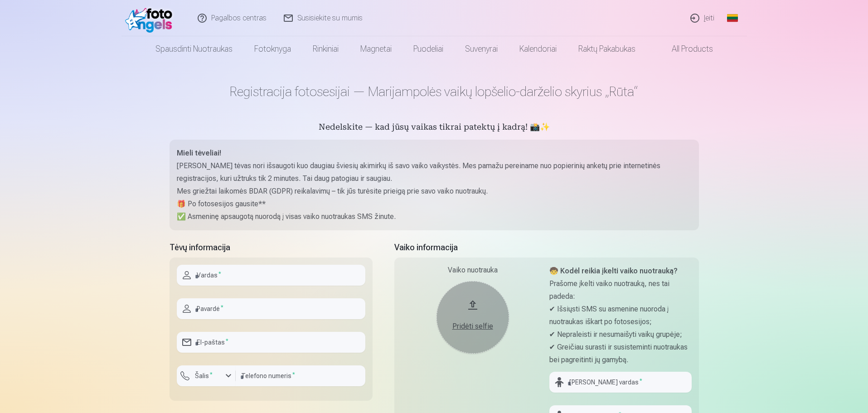 The image size is (868, 413). What do you see at coordinates (434, 204) in the screenshot?
I see `p: 🎁 Po fotosesijos gausite**` at bounding box center [434, 204].